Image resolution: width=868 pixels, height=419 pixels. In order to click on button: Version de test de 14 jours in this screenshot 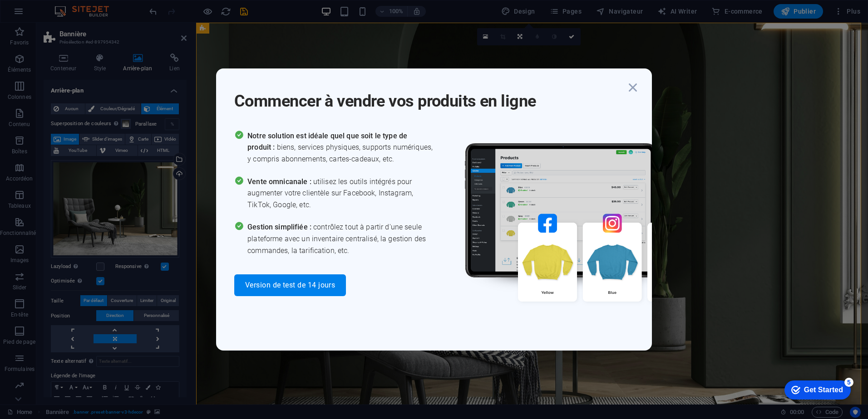, I will do `click(290, 285)`.